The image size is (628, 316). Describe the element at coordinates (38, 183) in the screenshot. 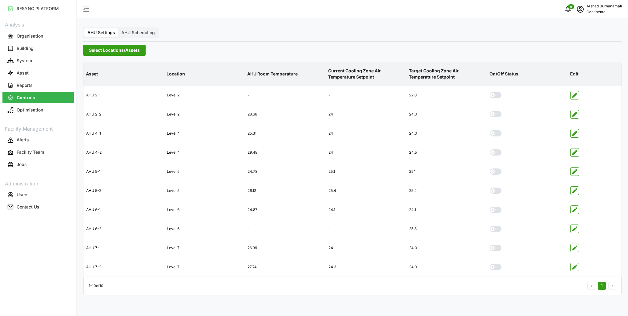

I see `p: Administration` at that location.